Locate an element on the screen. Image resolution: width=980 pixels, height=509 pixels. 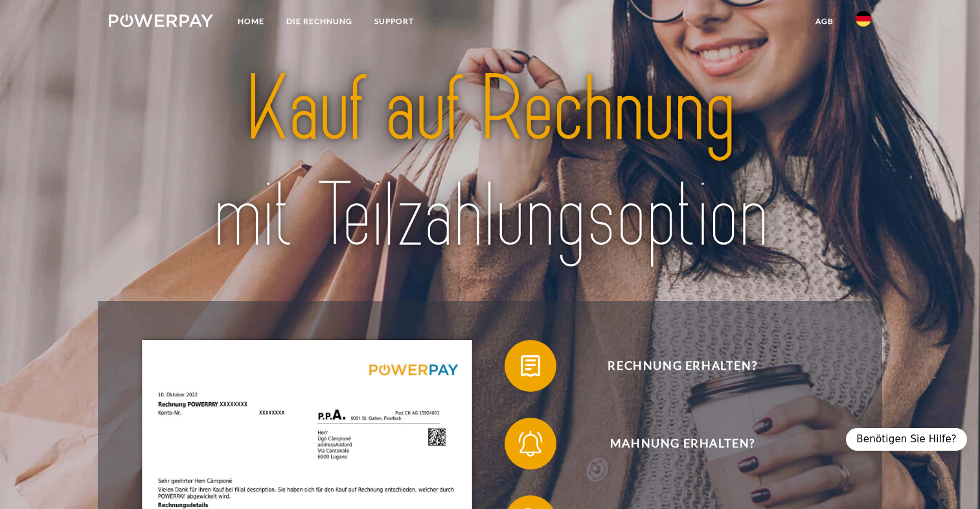
img: title-powerpay_de.svg is located at coordinates (489, 163).